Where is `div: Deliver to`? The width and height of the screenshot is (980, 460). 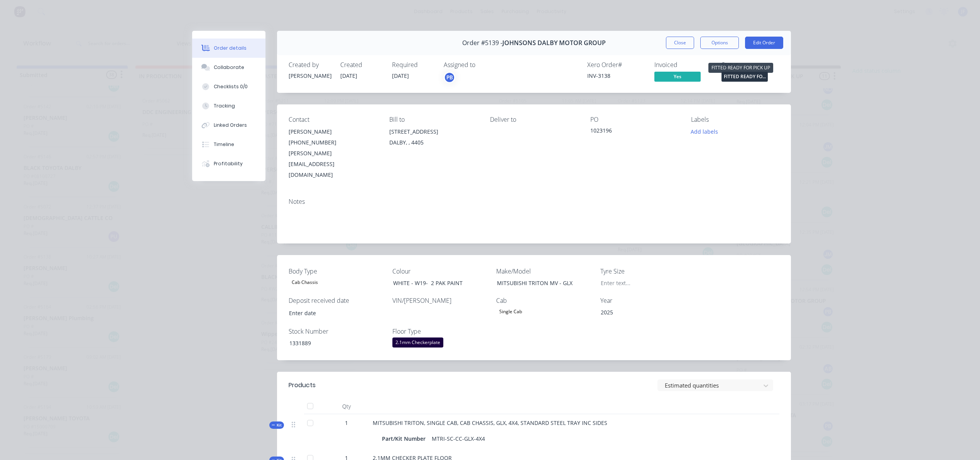 div: Deliver to is located at coordinates (534, 120).